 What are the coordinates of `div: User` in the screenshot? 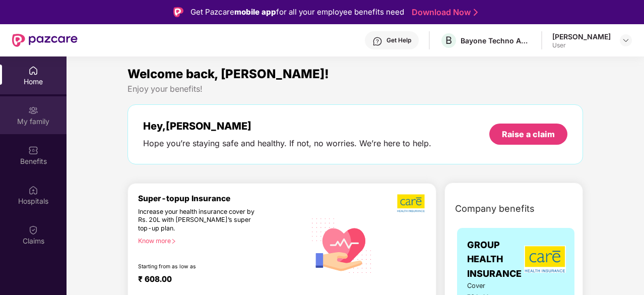 It's located at (581, 45).